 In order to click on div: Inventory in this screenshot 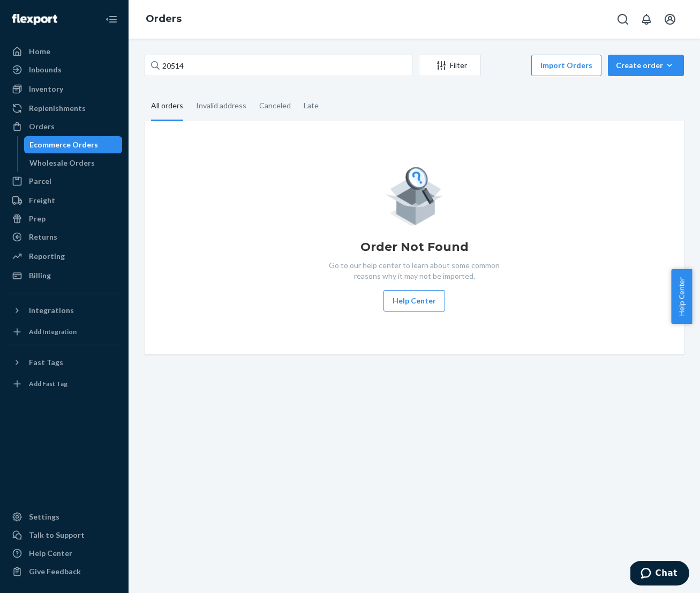, I will do `click(46, 89)`.